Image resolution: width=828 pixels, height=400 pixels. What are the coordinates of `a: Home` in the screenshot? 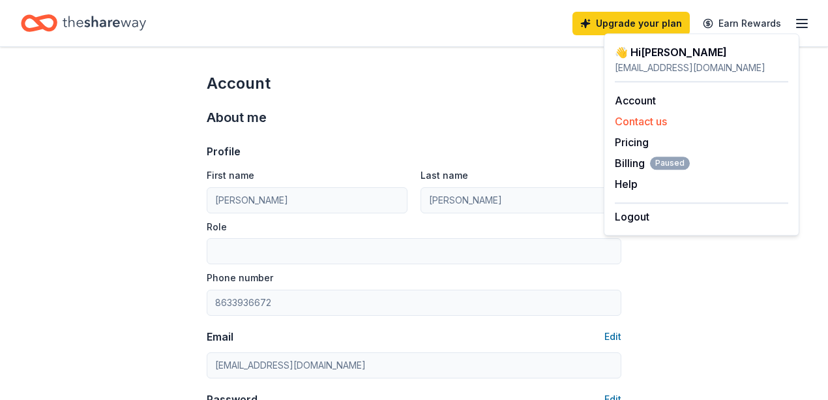 It's located at (84, 23).